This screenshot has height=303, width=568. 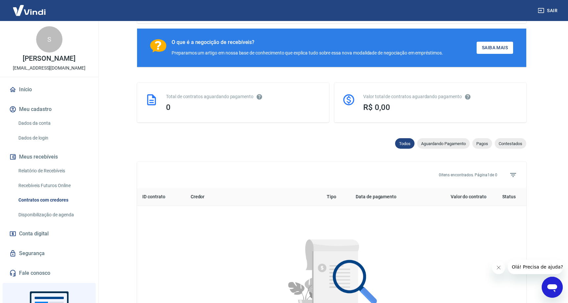 I want to click on span: Filtros, so click(x=513, y=175).